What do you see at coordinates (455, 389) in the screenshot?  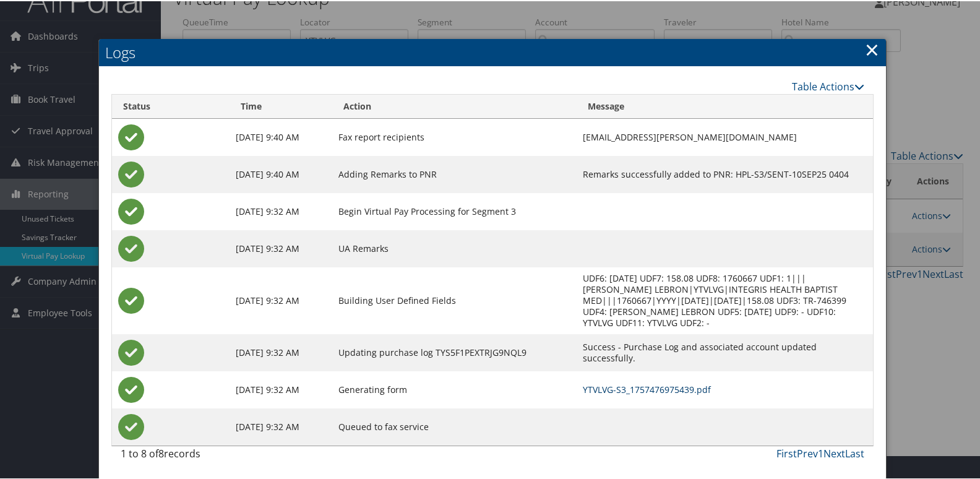 I see `td: Generating form` at bounding box center [455, 389].